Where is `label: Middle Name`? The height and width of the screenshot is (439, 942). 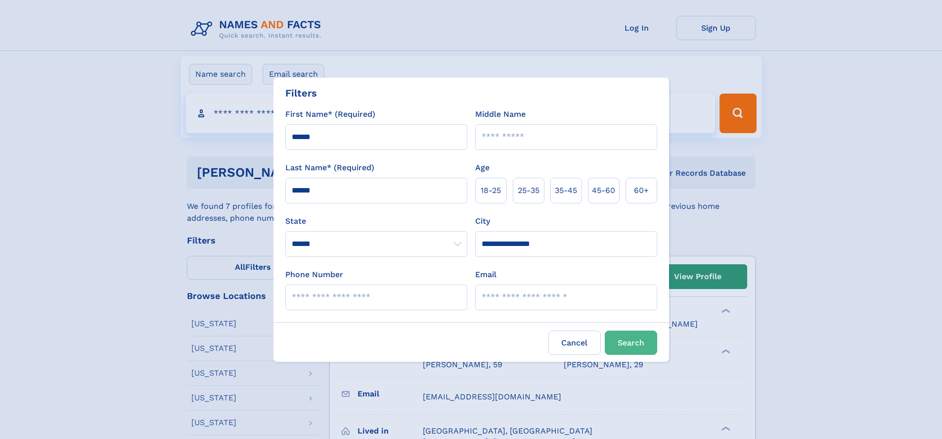
label: Middle Name is located at coordinates (501, 114).